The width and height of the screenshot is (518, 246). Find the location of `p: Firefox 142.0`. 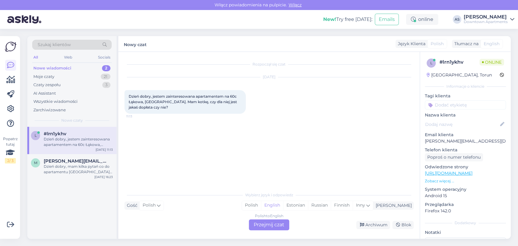

p: Firefox 142.0 is located at coordinates (465, 211).